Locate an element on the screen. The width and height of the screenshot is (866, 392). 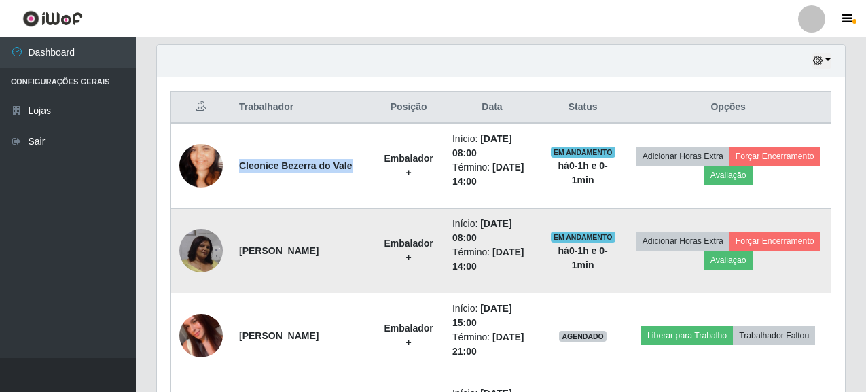
img: 1620185251285.jpeg is located at coordinates (201, 166).